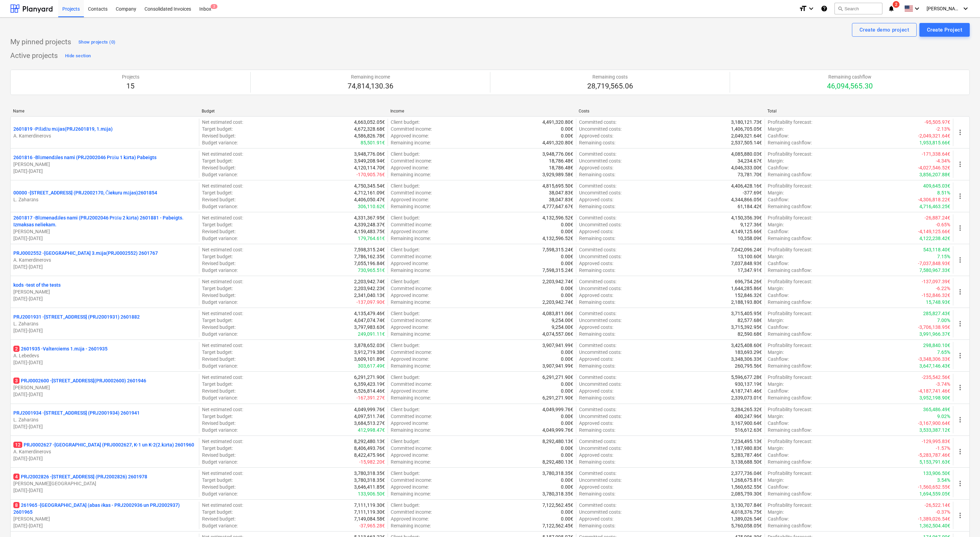 This screenshot has height=537, width=980. Describe the element at coordinates (935, 143) in the screenshot. I see `p: 1,953,815.66€` at that location.